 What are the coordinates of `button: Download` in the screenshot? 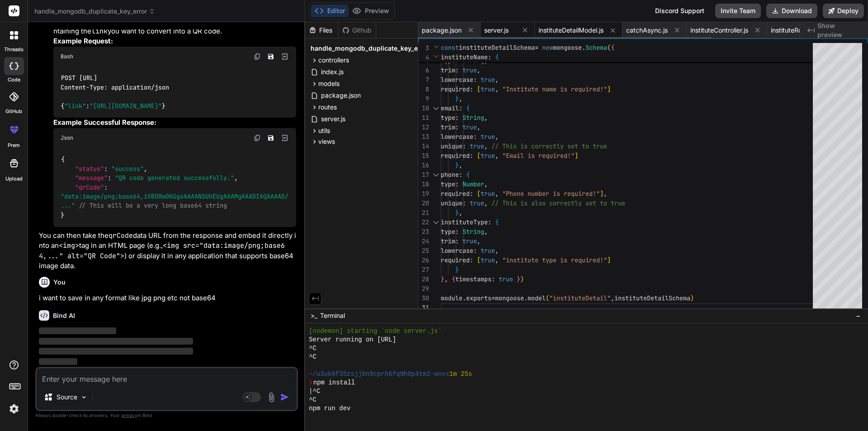 It's located at (792, 11).